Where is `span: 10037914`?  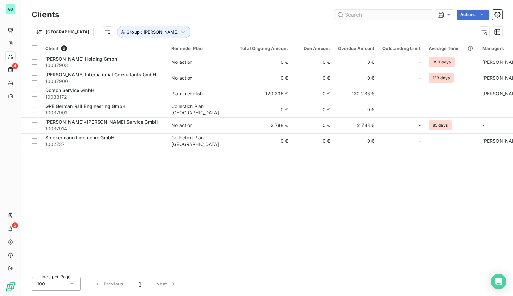
span: 10037914 is located at coordinates (104, 128).